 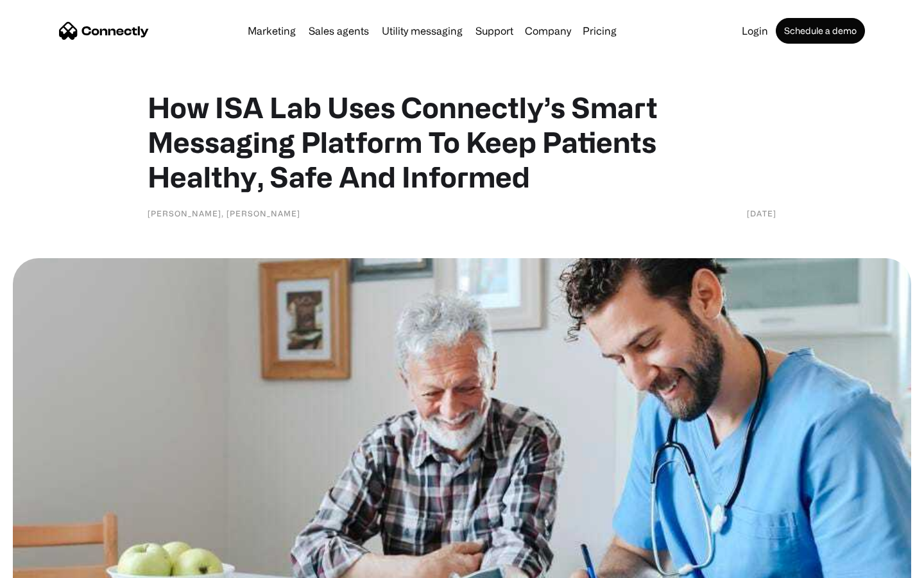 I want to click on a: Utility messaging, so click(x=423, y=31).